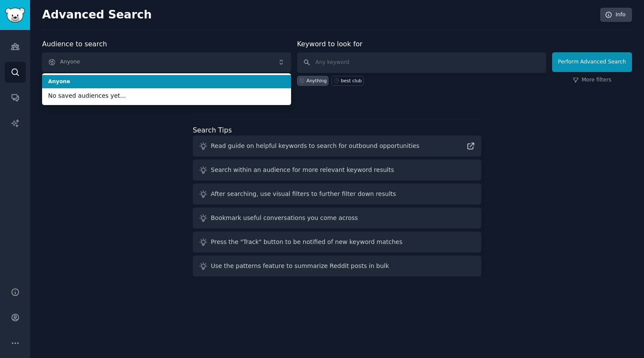 The height and width of the screenshot is (358, 644). I want to click on div: best club, so click(351, 81).